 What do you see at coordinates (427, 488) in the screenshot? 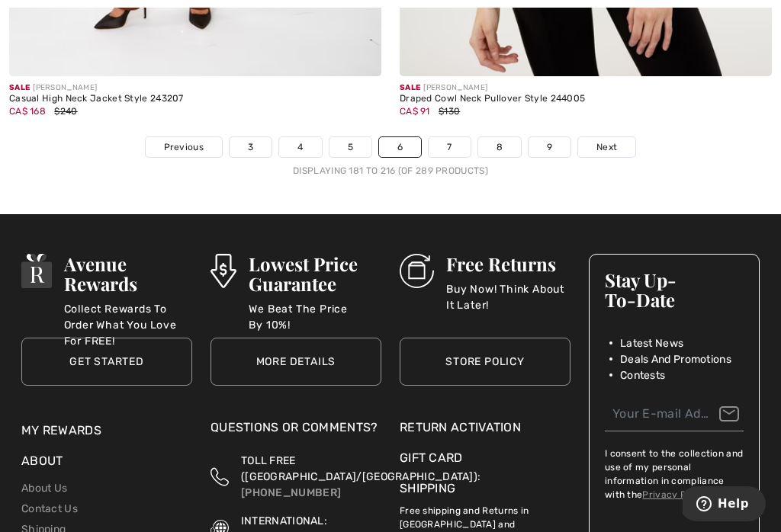
I see `a: Shipping` at bounding box center [427, 488].